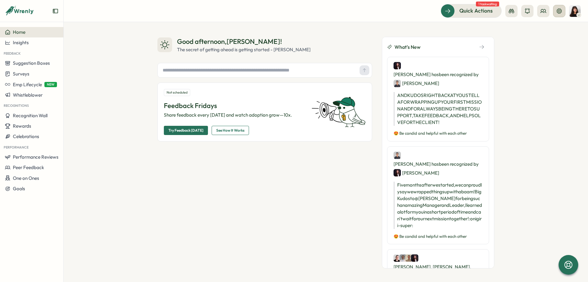  Describe the element at coordinates (27, 84) in the screenshot. I see `span: Emp Lifecycle` at that location.